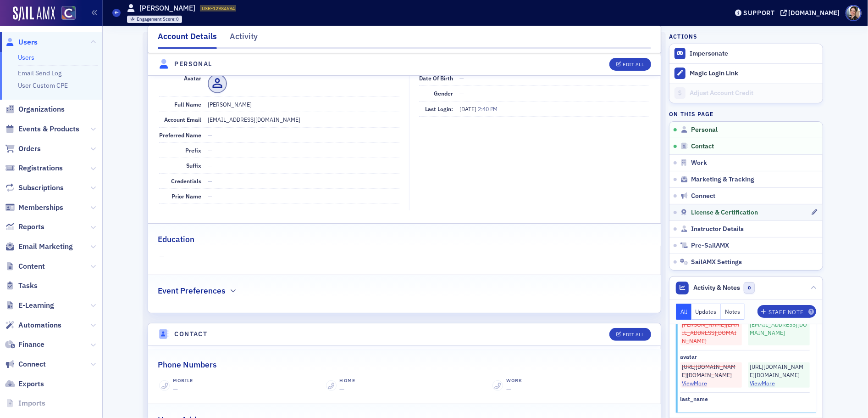  Describe the element at coordinates (177, 239) in the screenshot. I see `h2: Education` at that location.